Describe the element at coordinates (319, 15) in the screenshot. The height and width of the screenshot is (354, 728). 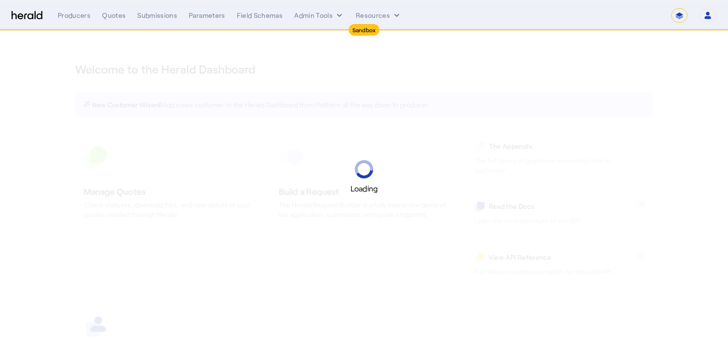
I see `button: internal dropdown menu` at that location.